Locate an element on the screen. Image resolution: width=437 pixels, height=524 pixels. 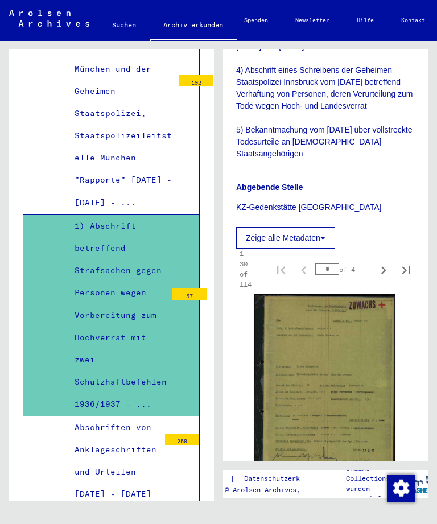
img: yv_logo.png is located at coordinates (415, 484).